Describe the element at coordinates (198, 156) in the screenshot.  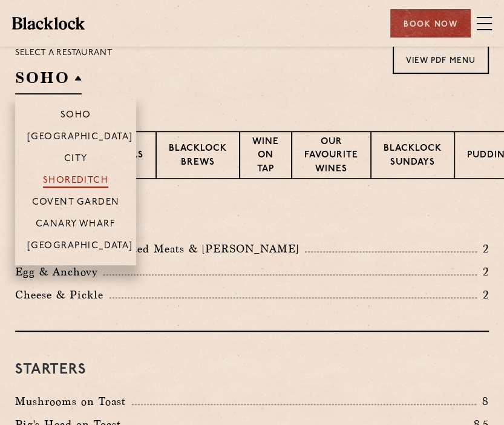
I see `p: Blacklock Brews` at that location.